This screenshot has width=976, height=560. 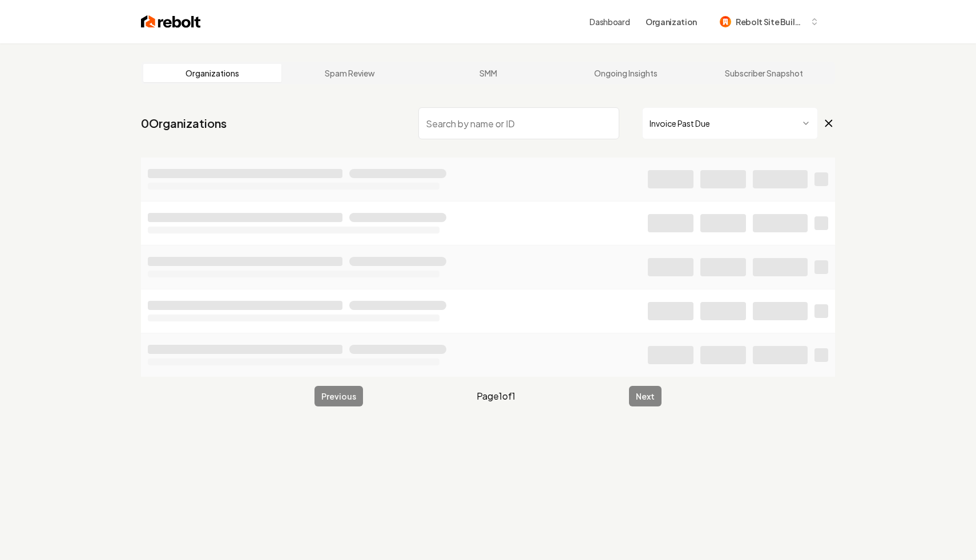 What do you see at coordinates (609, 22) in the screenshot?
I see `a: Dashboard` at bounding box center [609, 22].